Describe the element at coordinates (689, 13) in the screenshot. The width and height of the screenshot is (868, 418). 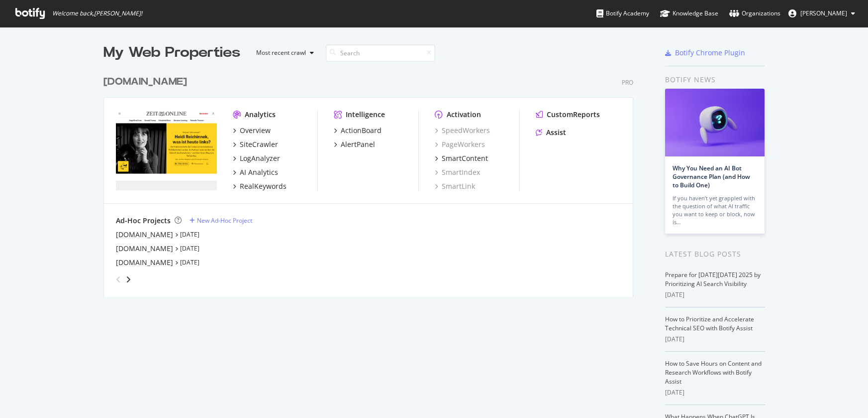
I see `div: Knowledge Base` at that location.